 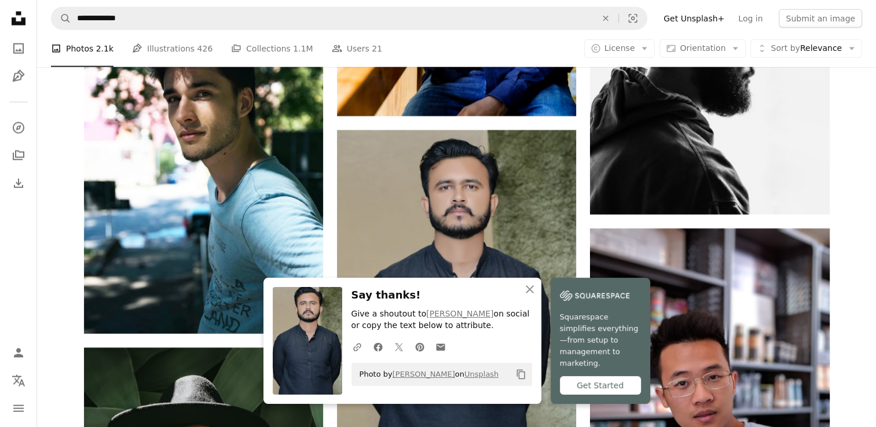 I want to click on span: License, so click(x=620, y=48).